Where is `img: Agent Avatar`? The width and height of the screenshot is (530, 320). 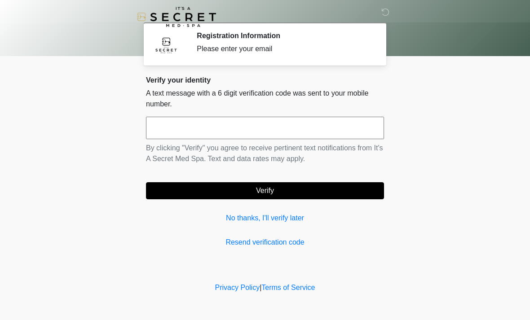 img: Agent Avatar is located at coordinates (166, 45).